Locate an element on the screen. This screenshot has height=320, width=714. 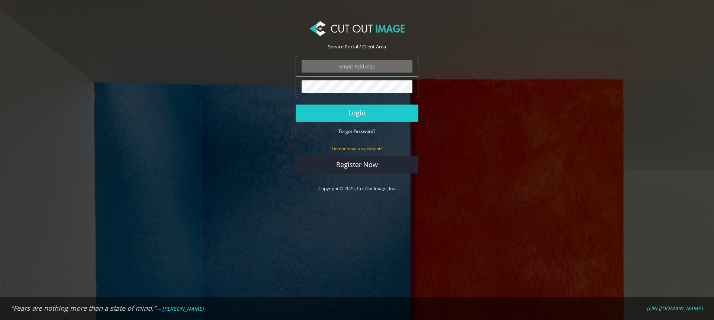
span: Service Portal / Client Area is located at coordinates (357, 47).